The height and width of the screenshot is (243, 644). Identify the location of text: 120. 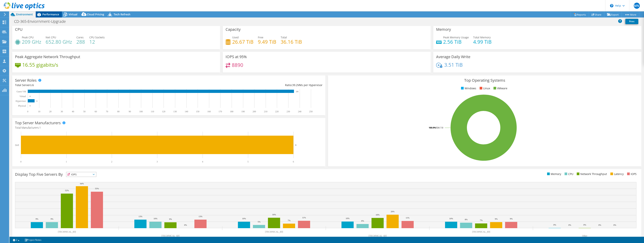
(164, 111).